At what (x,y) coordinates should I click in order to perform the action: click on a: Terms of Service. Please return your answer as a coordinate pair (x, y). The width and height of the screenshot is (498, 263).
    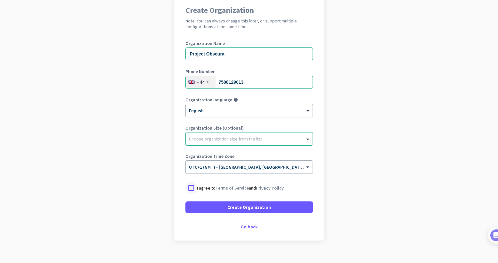
    Looking at the image, I should click on (232, 188).